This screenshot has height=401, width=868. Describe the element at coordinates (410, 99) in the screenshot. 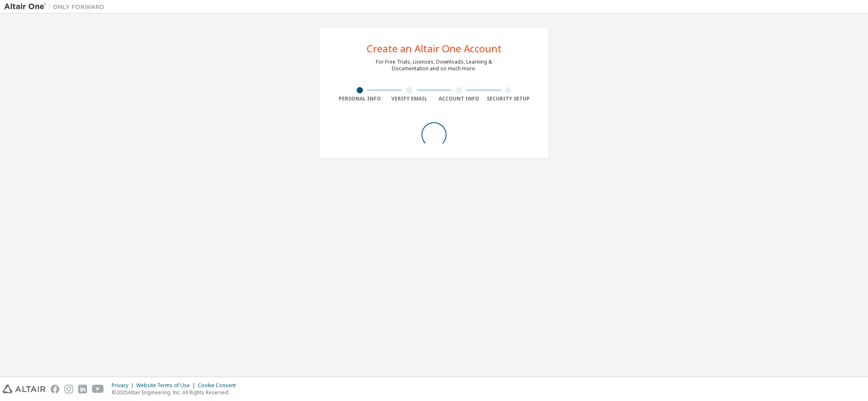

I see `div: Verify Email` at that location.